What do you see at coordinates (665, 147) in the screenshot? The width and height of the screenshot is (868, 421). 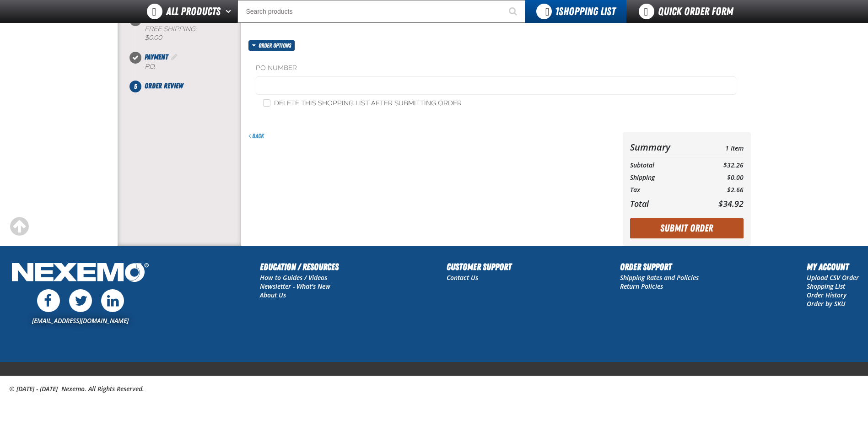 I see `th: Summary` at bounding box center [665, 147].